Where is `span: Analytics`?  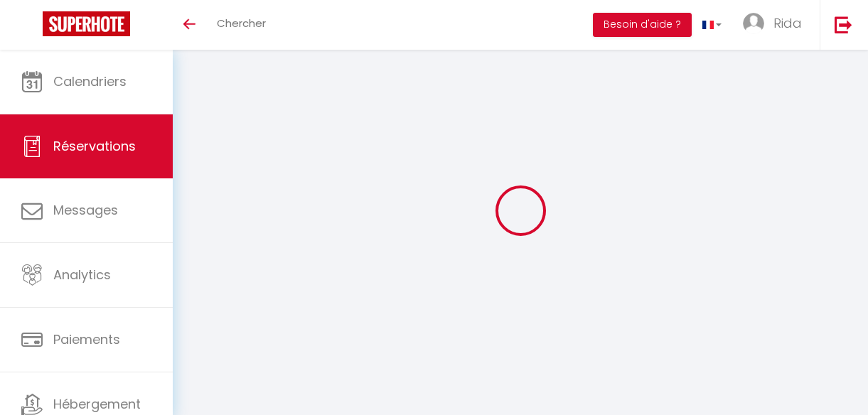 span: Analytics is located at coordinates (82, 275).